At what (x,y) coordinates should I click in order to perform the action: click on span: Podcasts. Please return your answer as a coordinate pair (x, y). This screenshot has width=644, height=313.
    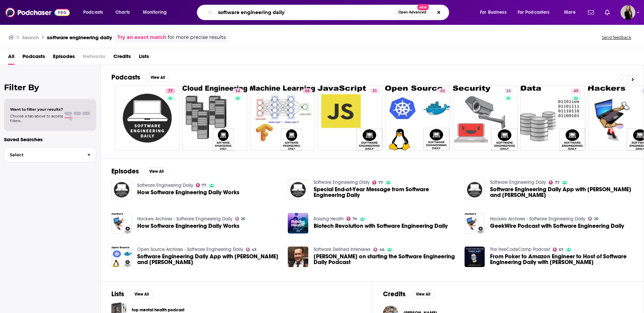
    Looking at the image, I should click on (34, 58).